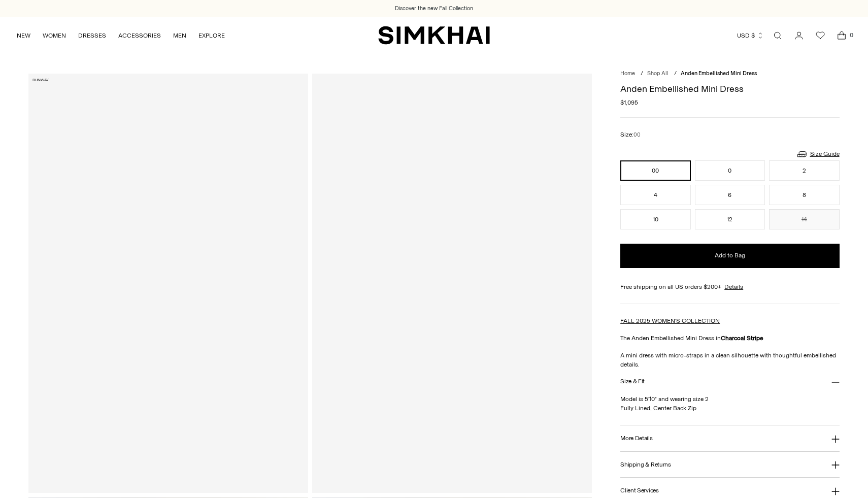 Image resolution: width=868 pixels, height=498 pixels. I want to click on p: Model is 5'10" and wearing size 2 Fully Lined, Center Back Zip, so click(729, 404).